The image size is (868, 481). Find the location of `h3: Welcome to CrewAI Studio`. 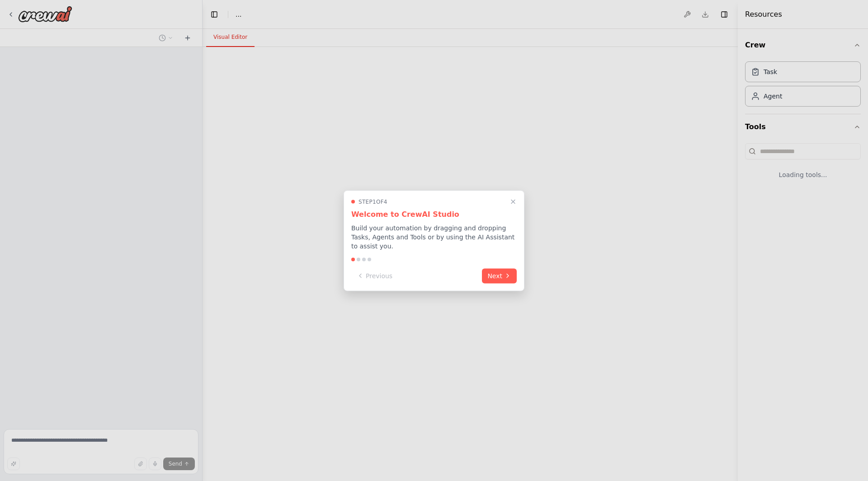

h3: Welcome to CrewAI Studio is located at coordinates (434, 214).